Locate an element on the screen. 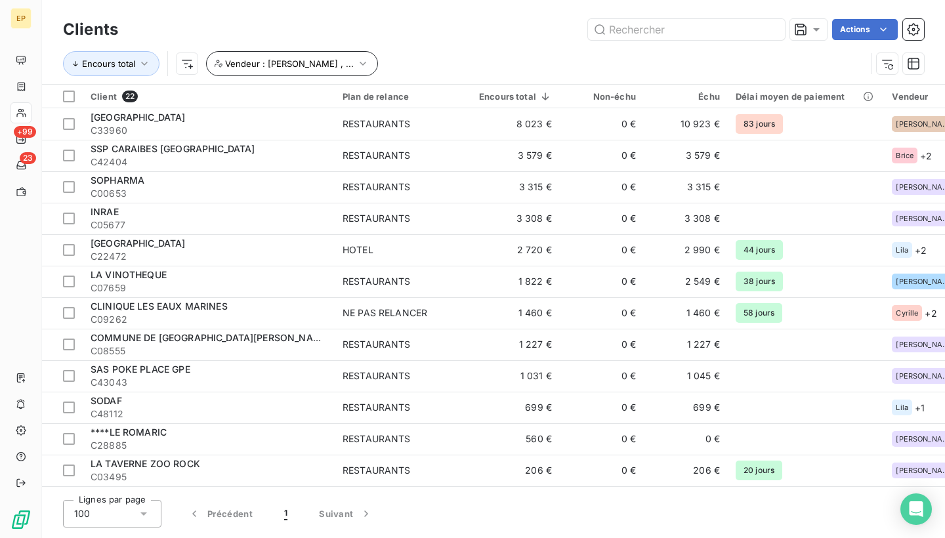 The width and height of the screenshot is (945, 538). div: EP is located at coordinates (21, 18).